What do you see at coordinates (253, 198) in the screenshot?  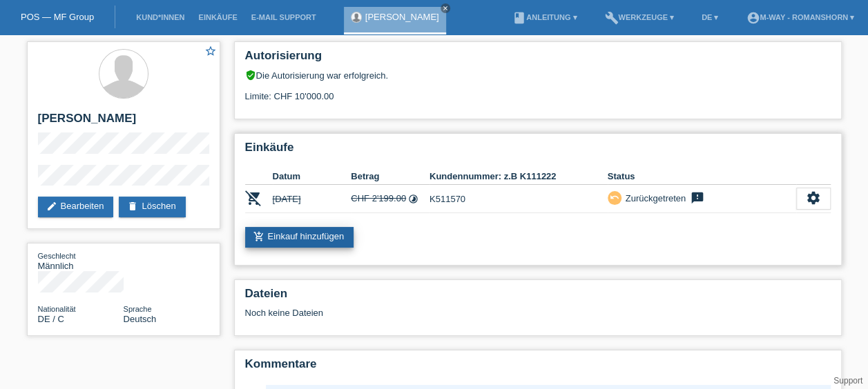 I see `i: POSP00028472` at bounding box center [253, 198].